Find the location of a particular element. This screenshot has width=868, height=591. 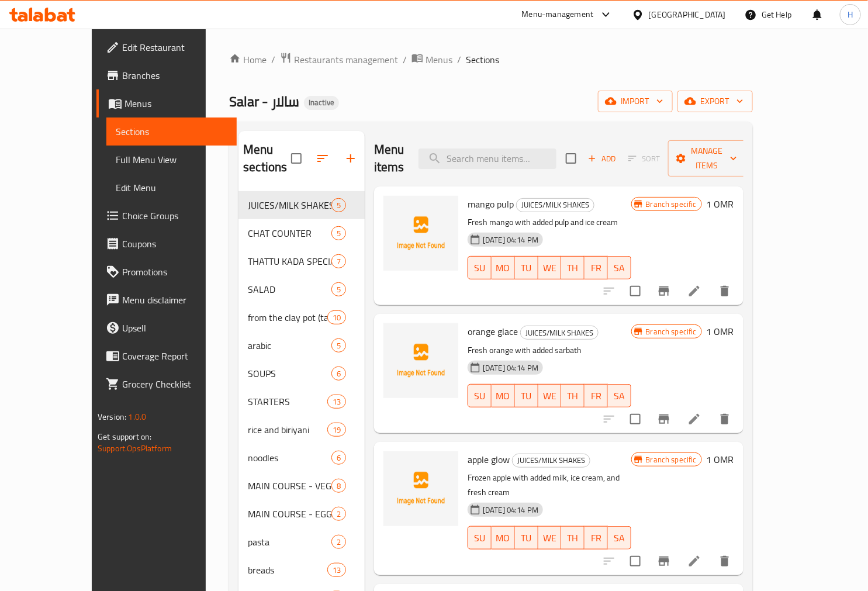

div: STARTERS is located at coordinates (287, 402).